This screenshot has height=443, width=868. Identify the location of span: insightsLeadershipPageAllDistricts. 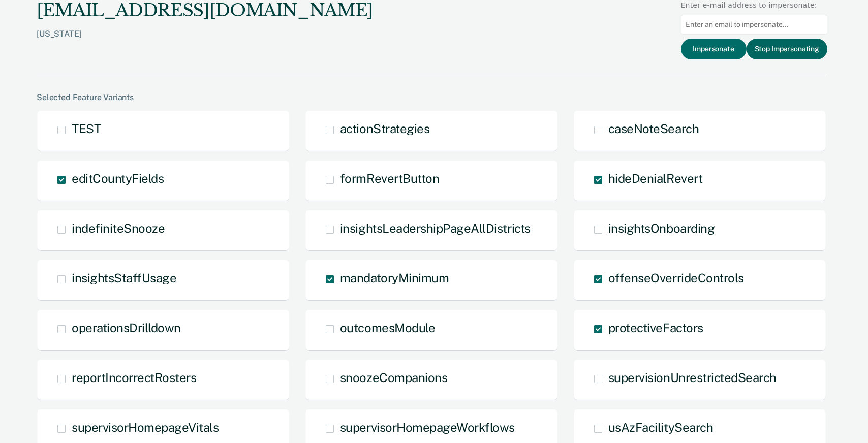
(435, 228).